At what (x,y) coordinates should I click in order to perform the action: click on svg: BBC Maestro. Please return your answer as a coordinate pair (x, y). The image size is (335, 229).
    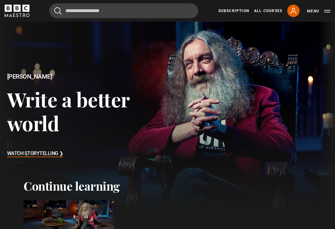
    Looking at the image, I should click on (17, 11).